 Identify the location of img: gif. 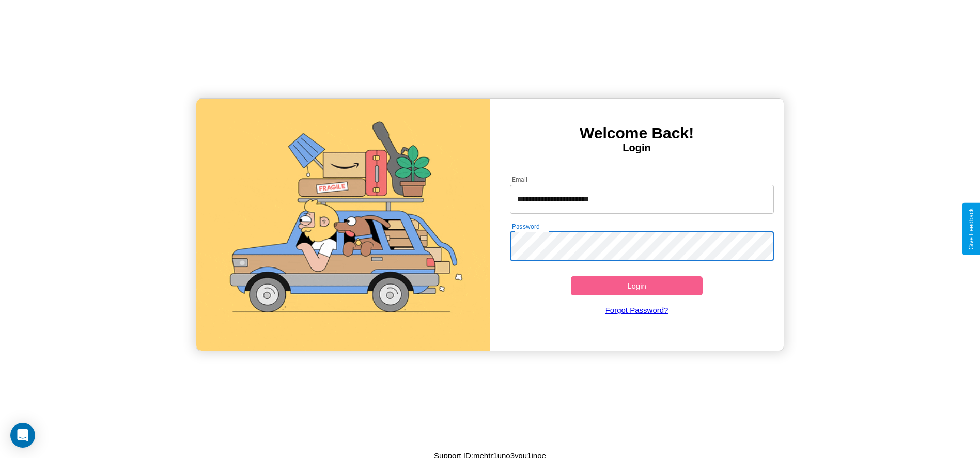
(343, 225).